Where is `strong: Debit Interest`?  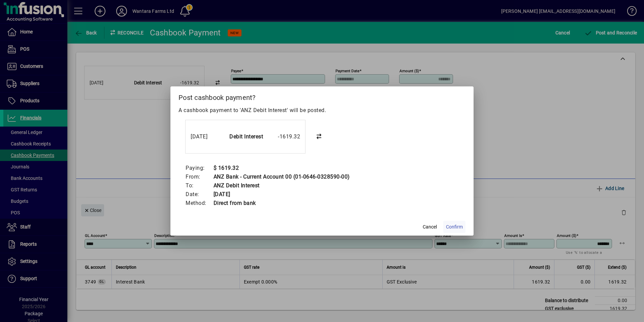 strong: Debit Interest is located at coordinates (246, 136).